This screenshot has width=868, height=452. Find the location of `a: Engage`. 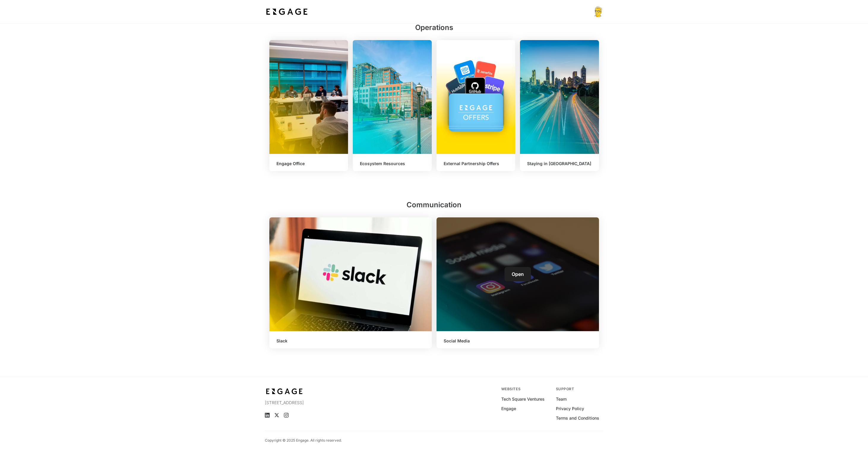

a: Engage is located at coordinates (509, 408).